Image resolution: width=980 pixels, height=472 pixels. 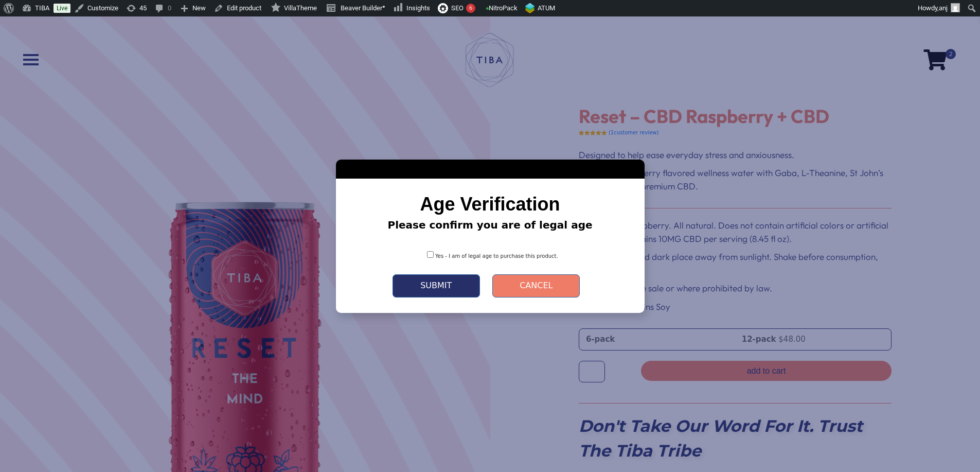 I want to click on h2: Age Verification, so click(x=490, y=204).